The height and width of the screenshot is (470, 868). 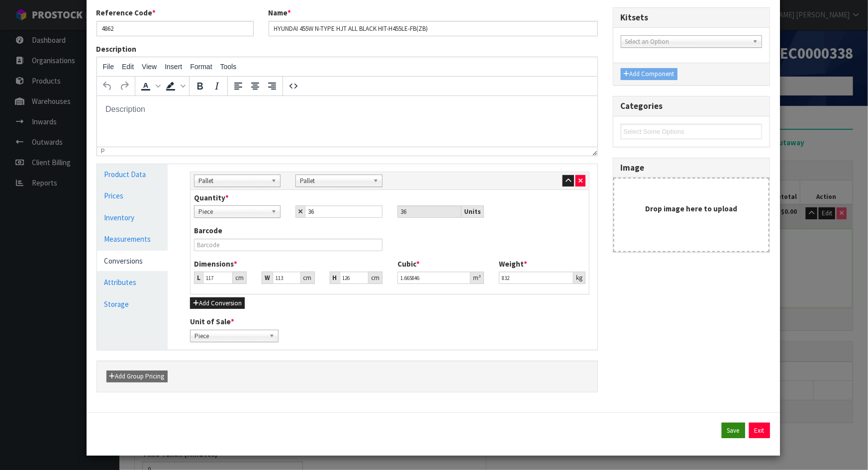 What do you see at coordinates (255, 86) in the screenshot?
I see `button: Align center` at bounding box center [255, 86].